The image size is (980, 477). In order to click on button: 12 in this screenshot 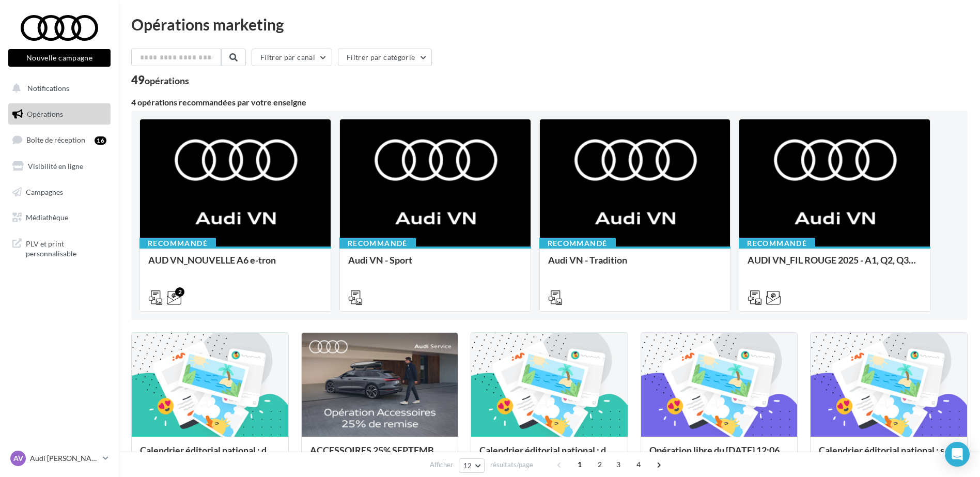, I will do `click(472, 466)`.